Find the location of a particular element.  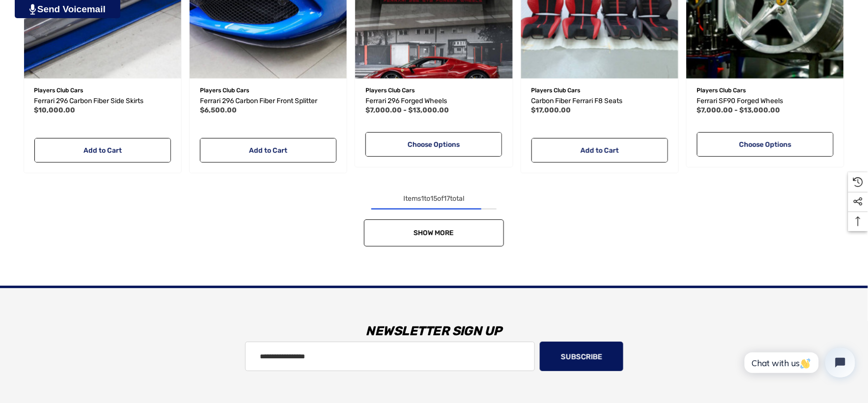

span: $10,000.00 is located at coordinates (55, 110).